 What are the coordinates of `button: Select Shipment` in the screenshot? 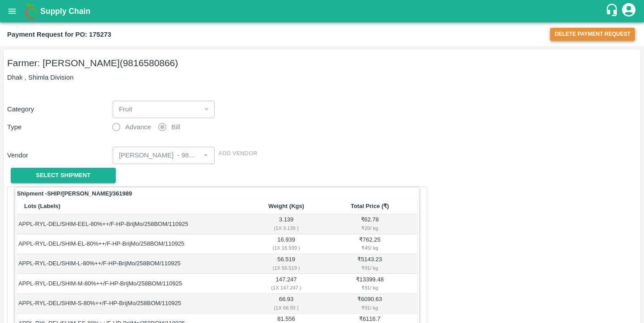 It's located at (63, 175).